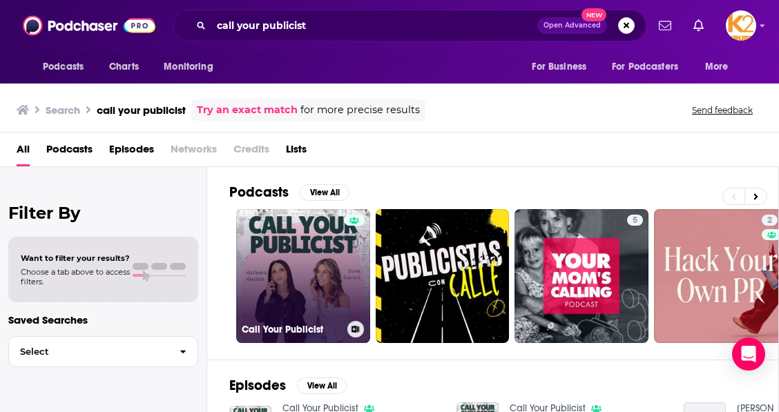 The image size is (779, 412). I want to click on span: For Business, so click(558, 67).